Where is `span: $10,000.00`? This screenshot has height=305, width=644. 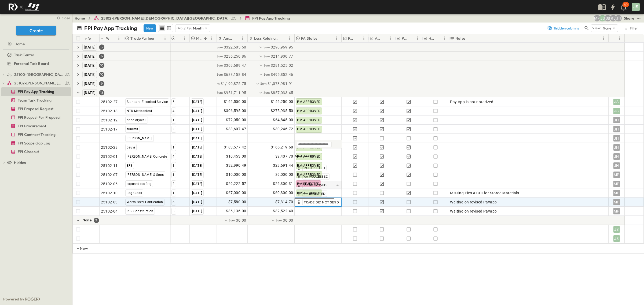
span: $10,000.00 is located at coordinates (236, 175).